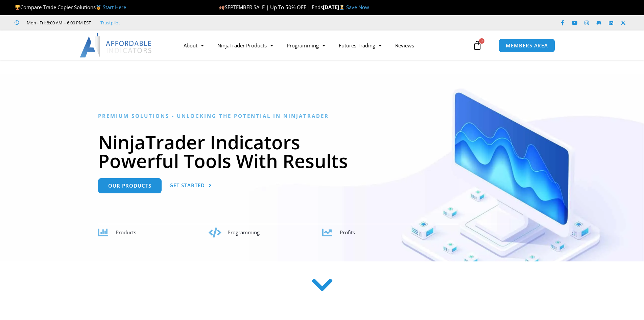 Image resolution: width=644 pixels, height=320 pixels. Describe the element at coordinates (191, 186) in the screenshot. I see `a: Get Started` at that location.